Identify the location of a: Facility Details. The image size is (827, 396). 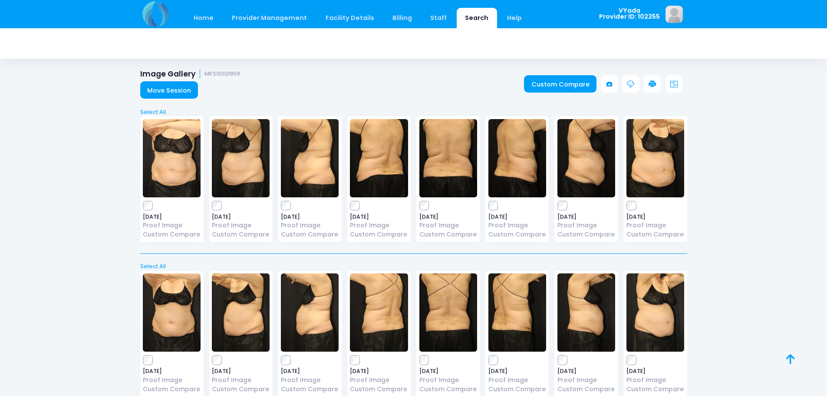
(350, 18).